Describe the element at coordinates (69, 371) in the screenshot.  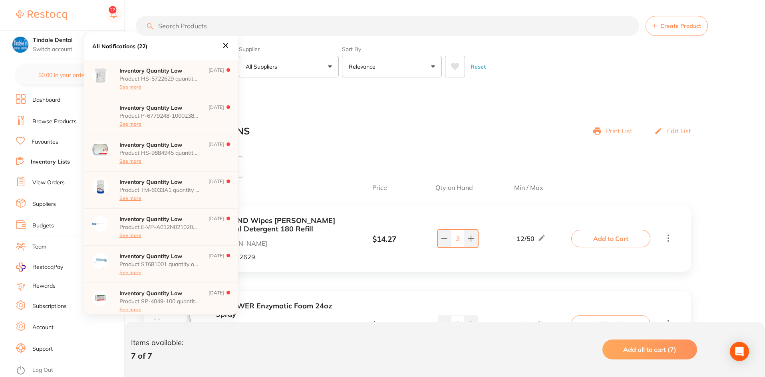
I see `button: Log Out` at that location.